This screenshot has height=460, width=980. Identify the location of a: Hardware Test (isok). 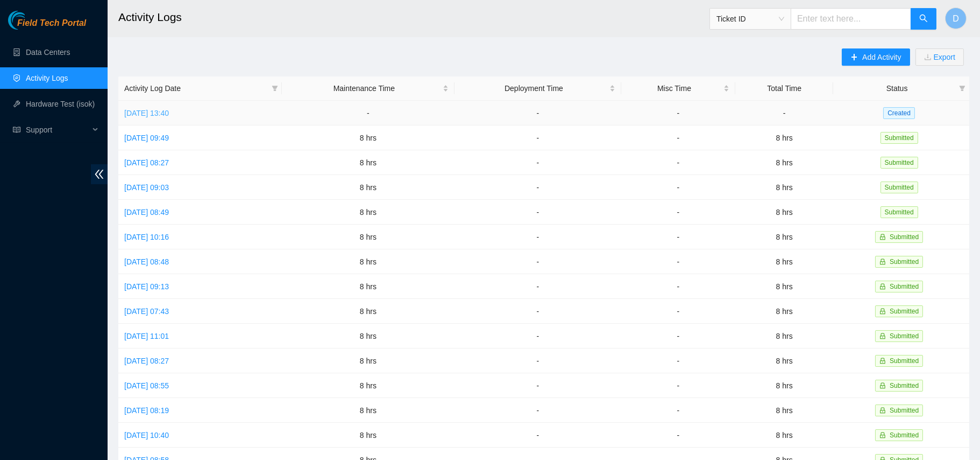
(61, 104).